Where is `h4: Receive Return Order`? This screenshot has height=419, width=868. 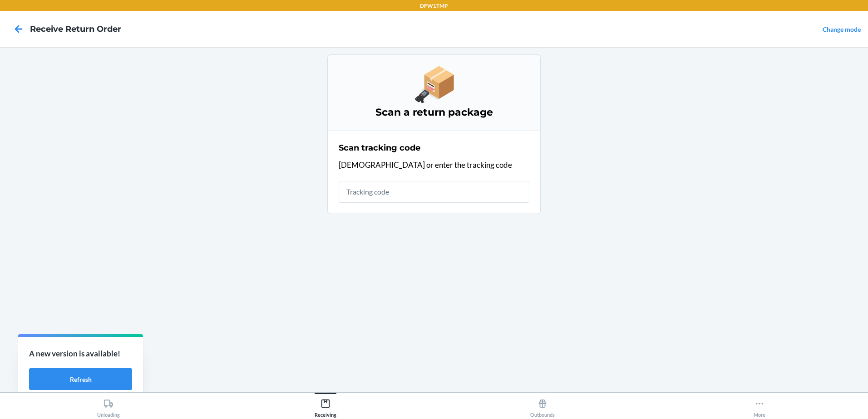
h4: Receive Return Order is located at coordinates (75, 29).